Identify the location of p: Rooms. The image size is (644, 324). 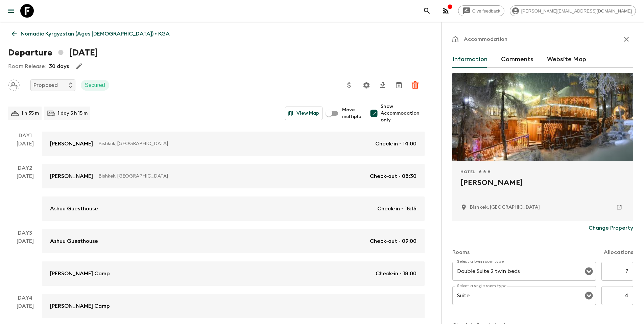
(461, 252).